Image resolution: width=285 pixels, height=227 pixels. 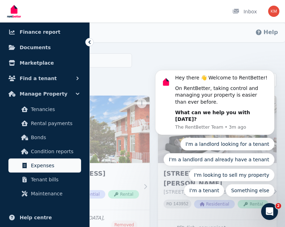 I want to click on a: Finance report, so click(x=45, y=32).